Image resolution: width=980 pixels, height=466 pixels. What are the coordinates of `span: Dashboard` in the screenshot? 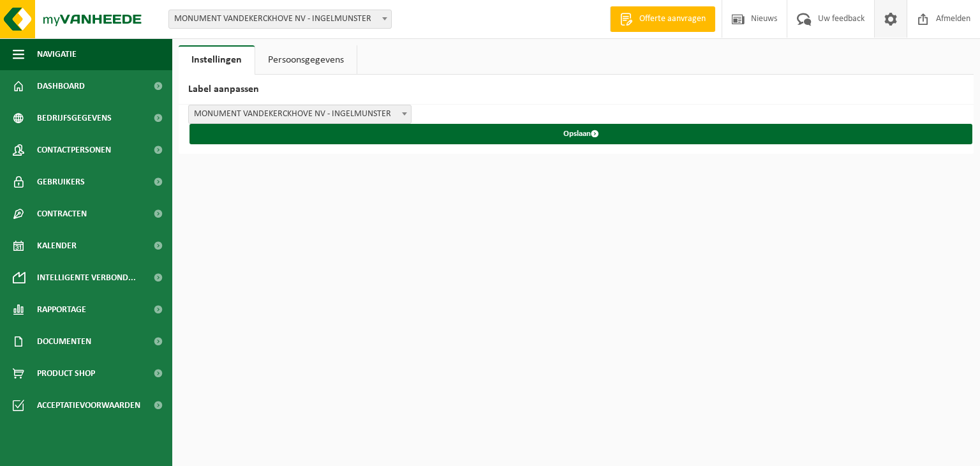 It's located at (60, 87).